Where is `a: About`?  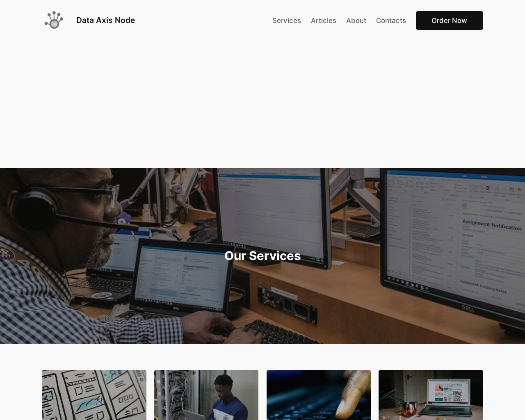
a: About is located at coordinates (356, 21).